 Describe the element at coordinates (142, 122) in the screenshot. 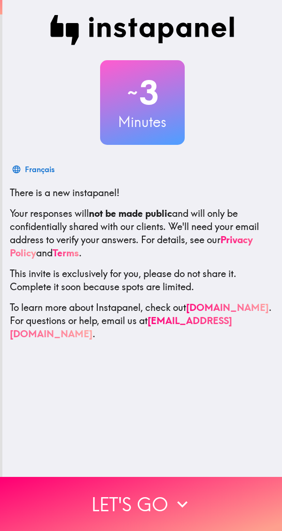

I see `h3: Minutes` at that location.